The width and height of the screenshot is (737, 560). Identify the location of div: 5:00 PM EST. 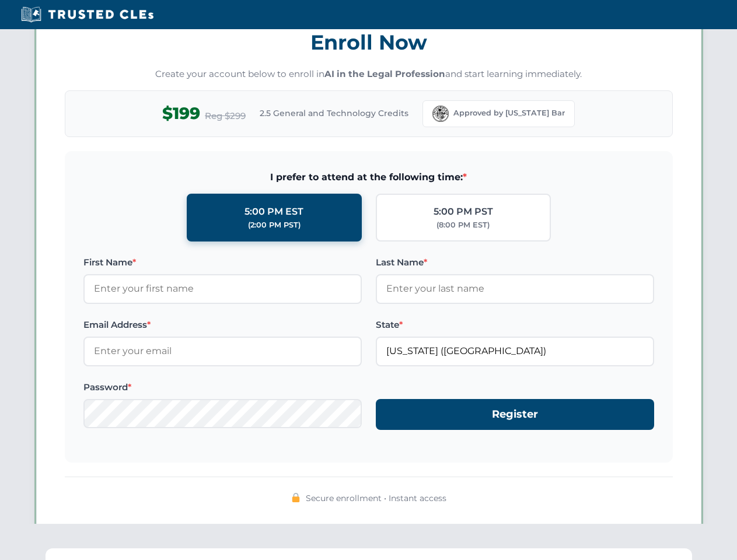
(274, 212).